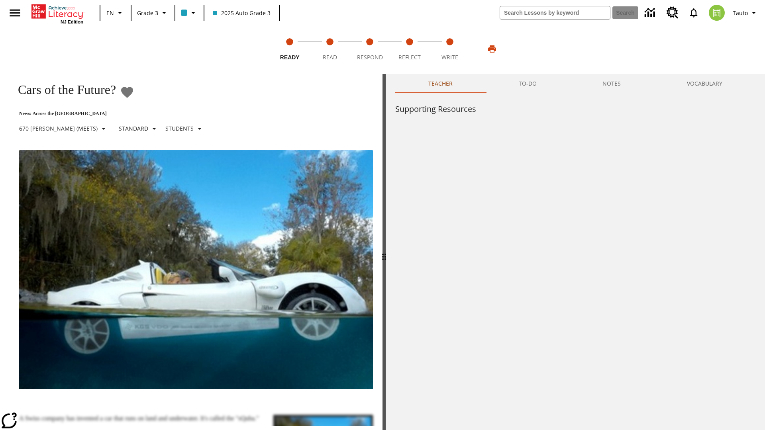 The image size is (765, 430). What do you see at coordinates (185, 129) in the screenshot?
I see `button: Select Student` at bounding box center [185, 129].